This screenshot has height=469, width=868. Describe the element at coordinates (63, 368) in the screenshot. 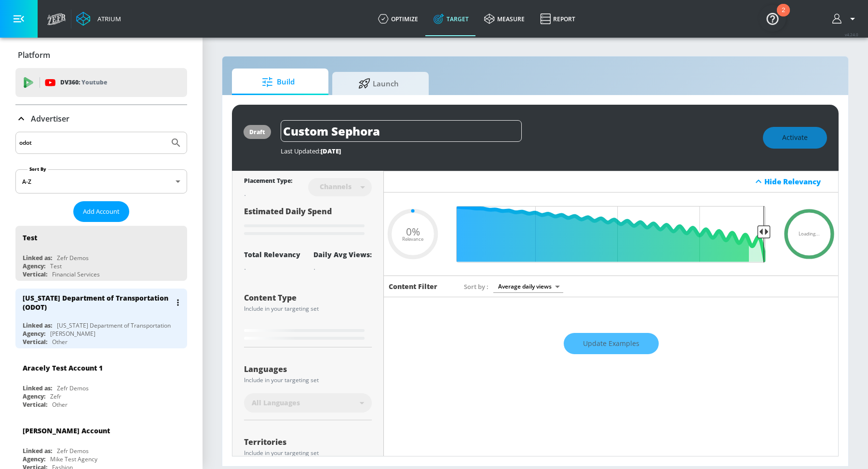

I see `div: Aracely Test Account 1` at that location.